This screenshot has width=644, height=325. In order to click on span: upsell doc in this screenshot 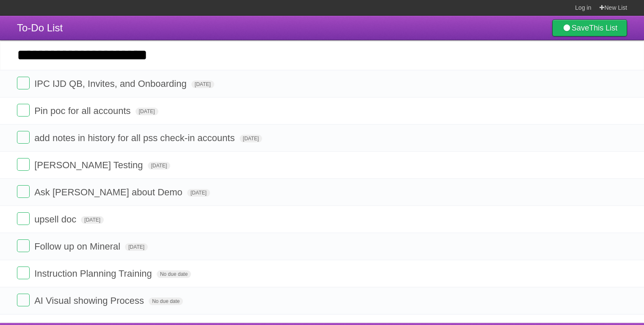, I will do `click(56, 219)`.